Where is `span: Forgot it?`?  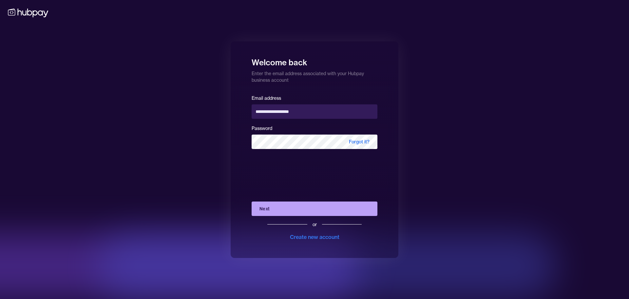
span: Forgot it? is located at coordinates (359, 142).